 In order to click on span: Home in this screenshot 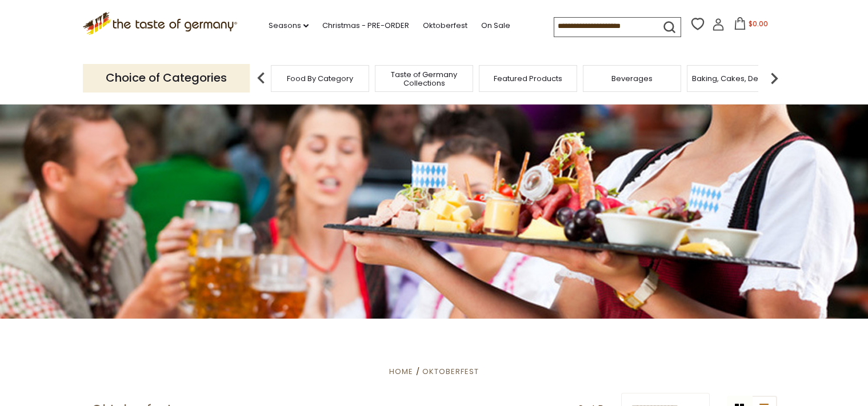, I will do `click(401, 372)`.